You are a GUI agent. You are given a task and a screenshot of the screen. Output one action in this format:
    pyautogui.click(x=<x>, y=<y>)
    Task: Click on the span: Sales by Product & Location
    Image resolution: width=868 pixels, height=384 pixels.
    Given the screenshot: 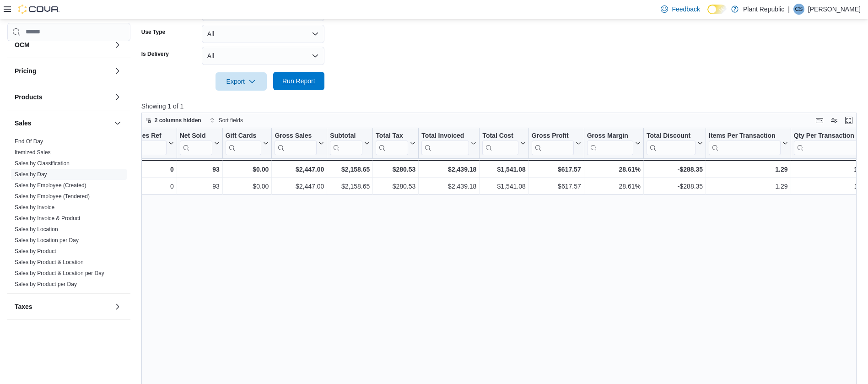 What is the action you would take?
    pyautogui.click(x=49, y=262)
    